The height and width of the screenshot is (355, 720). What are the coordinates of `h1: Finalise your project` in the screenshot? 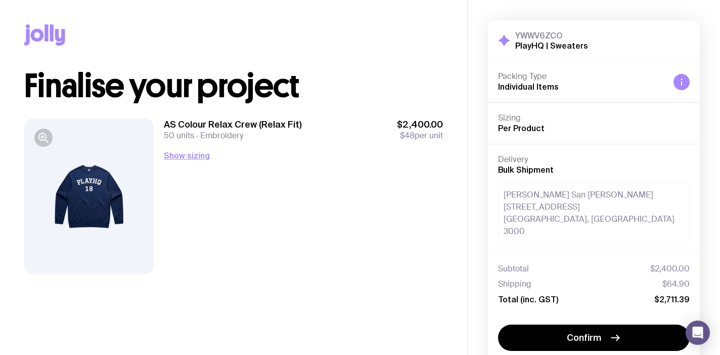 It's located at (234, 86).